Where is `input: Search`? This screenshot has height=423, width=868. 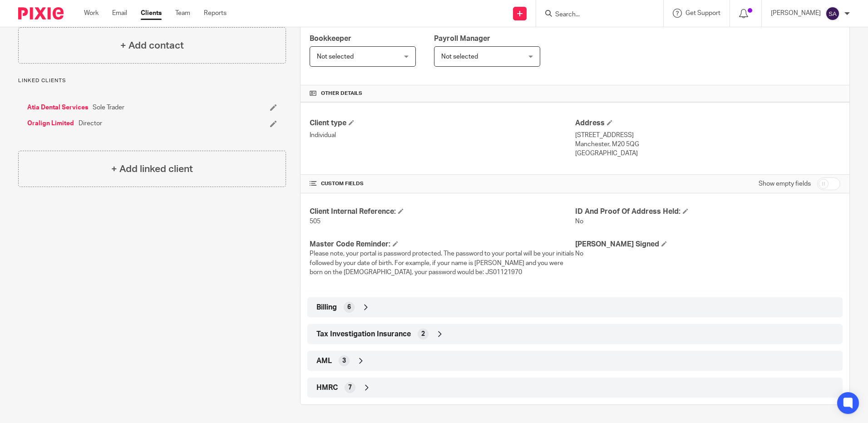
input: Search is located at coordinates (595, 15).